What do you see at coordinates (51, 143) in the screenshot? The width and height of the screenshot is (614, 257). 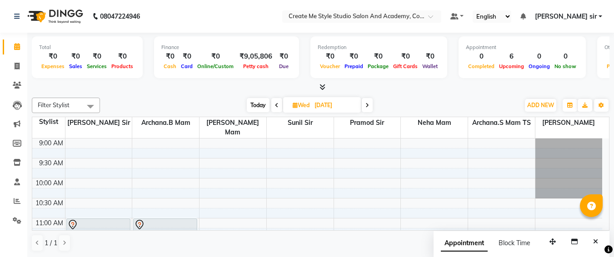 I see `div: 9:00 AM` at bounding box center [51, 143].